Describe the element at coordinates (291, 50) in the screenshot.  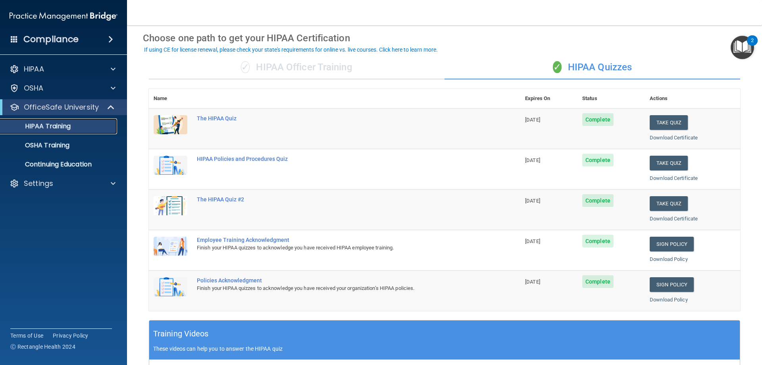
I see `div: If using CE for license renewal, please check your state's requirements for online vs. live cours...` at that location.